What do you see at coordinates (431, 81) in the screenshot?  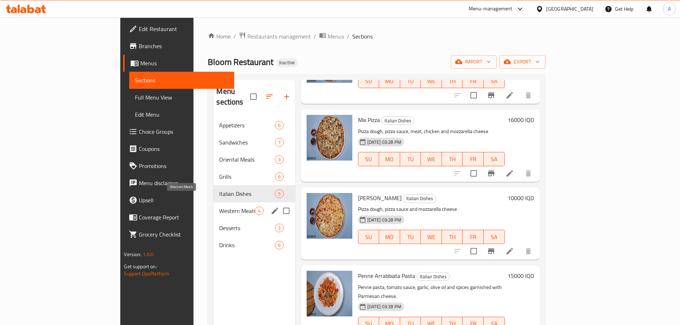 I see `button: WE` at bounding box center [431, 81].